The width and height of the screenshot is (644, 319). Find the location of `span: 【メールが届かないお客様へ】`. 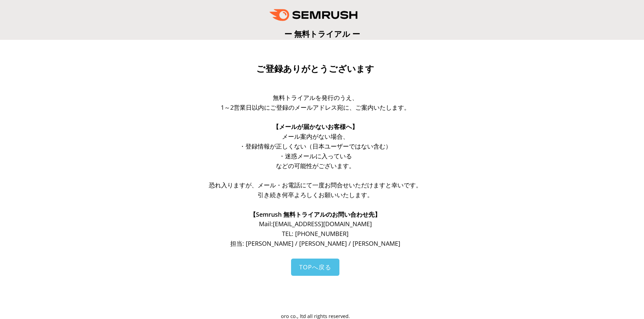

span: 【メールが届かないお客様へ】 is located at coordinates (315, 127).